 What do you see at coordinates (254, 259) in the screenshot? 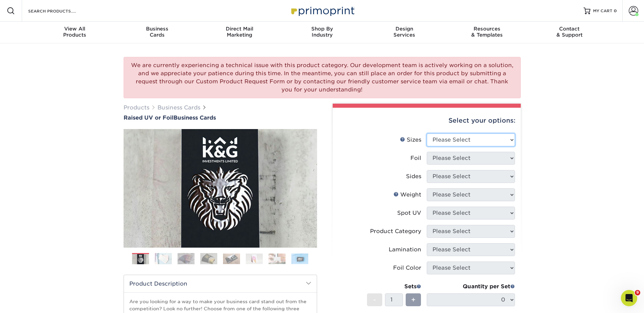
I see `img: Business Cards 06` at bounding box center [254, 259].